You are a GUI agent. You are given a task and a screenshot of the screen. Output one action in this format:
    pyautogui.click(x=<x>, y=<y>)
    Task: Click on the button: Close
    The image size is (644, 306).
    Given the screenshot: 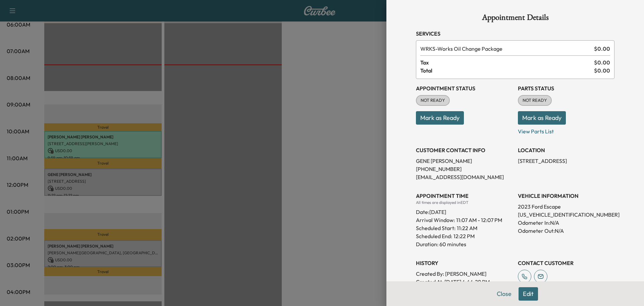 What is the action you would take?
    pyautogui.click(x=504, y=294)
    